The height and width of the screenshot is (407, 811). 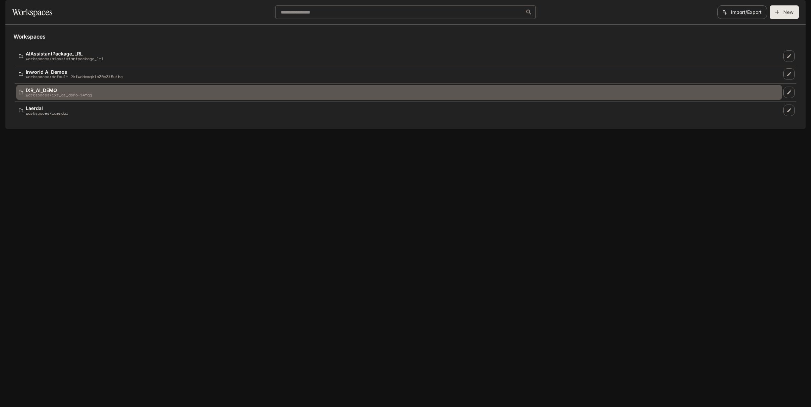 I want to click on p: IXR_AI_DEMO, so click(x=59, y=90).